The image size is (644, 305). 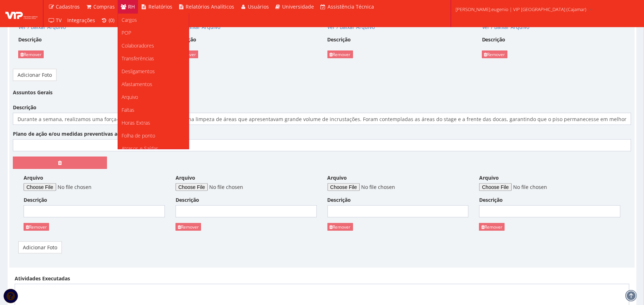 I want to click on span: Horas Extras, so click(x=135, y=123).